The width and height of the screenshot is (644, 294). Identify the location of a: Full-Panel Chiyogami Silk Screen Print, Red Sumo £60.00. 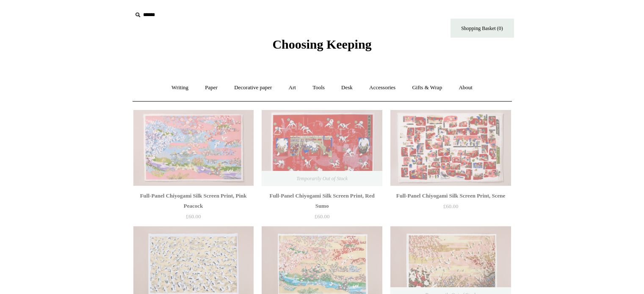
(322, 208).